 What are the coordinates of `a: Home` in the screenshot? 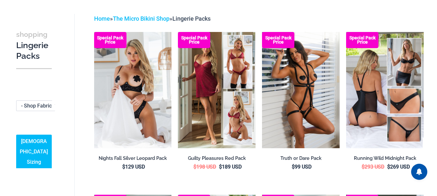 It's located at (102, 18).